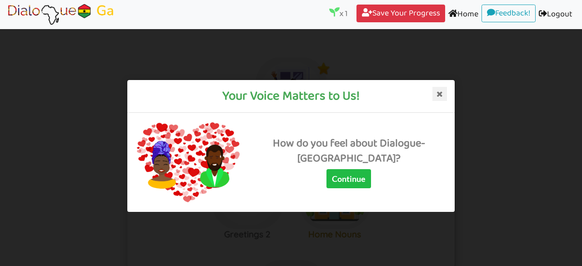 The width and height of the screenshot is (582, 266). I want to click on img: blog-how-to-say-i-love-you-in-twi.png, so click(188, 162).